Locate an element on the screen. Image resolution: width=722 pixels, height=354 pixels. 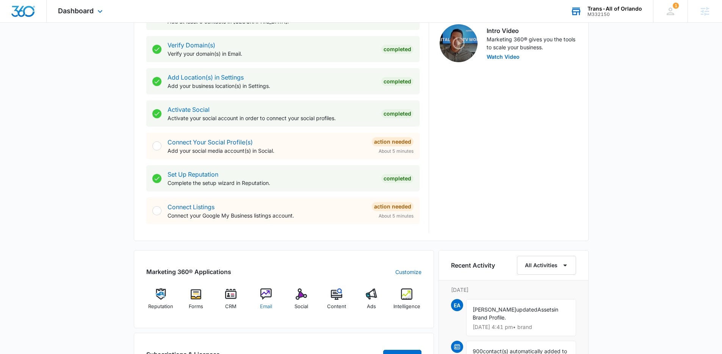
h3: Intro Video is located at coordinates (532, 31).